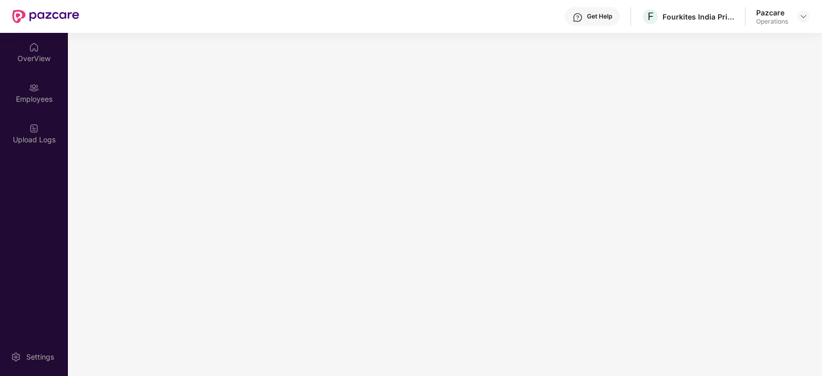 Image resolution: width=822 pixels, height=376 pixels. I want to click on img: svg+xml;base64,PHN2ZyBpZD0iRHJvcGRvd24tMzJ4MzIiIHhtbG5zPSJodHRwOi8vd3d3LnczLm9yZy8yMDAwL3N2ZyIgd2..., so click(803, 16).